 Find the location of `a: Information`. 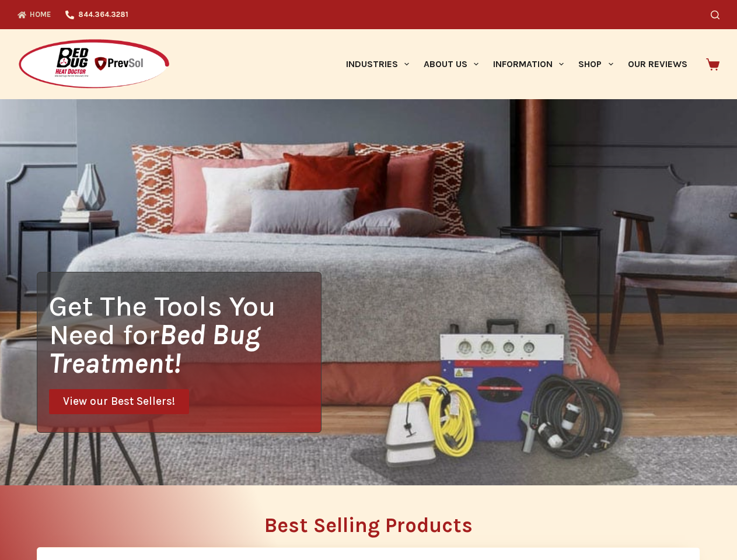

a: Information is located at coordinates (529, 64).